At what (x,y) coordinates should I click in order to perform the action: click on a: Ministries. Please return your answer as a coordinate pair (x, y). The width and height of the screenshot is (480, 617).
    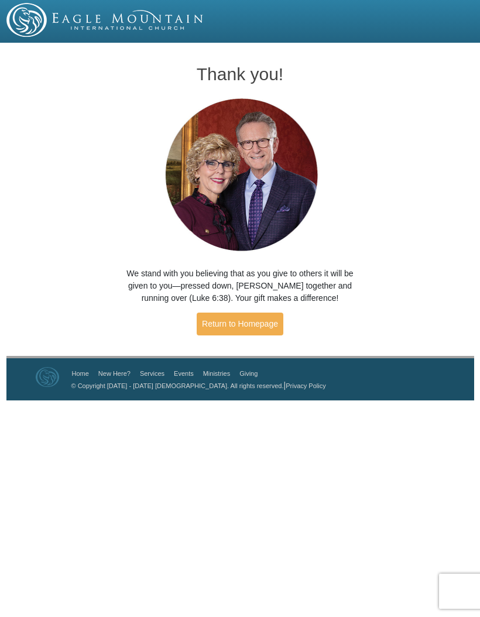
    Looking at the image, I should click on (217, 373).